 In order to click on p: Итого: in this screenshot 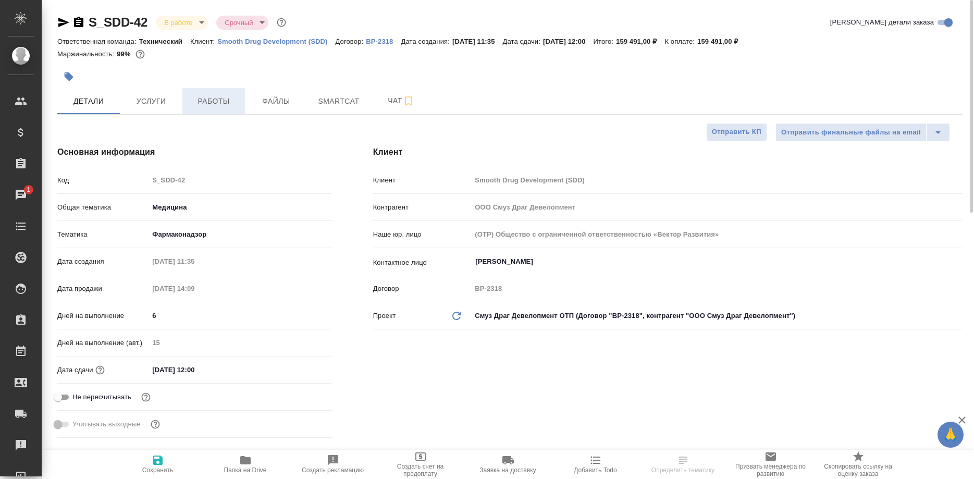, I will do `click(605, 41)`.